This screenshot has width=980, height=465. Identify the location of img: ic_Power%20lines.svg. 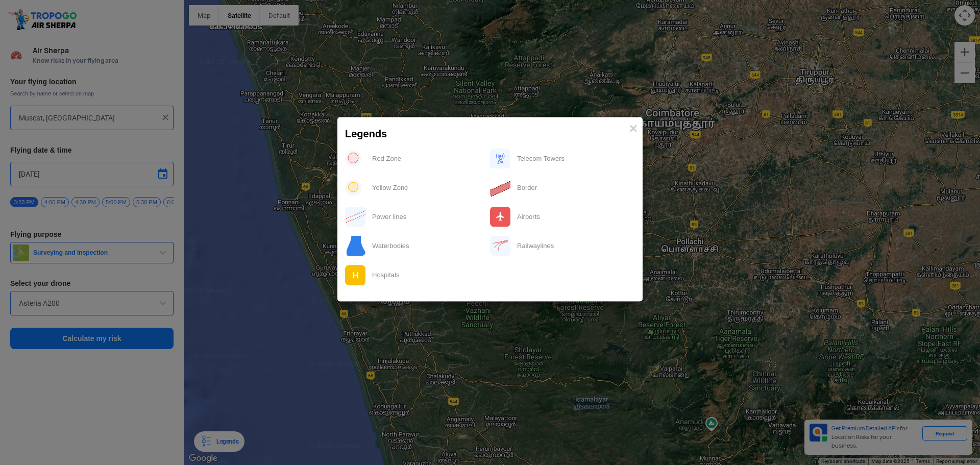
(355, 217).